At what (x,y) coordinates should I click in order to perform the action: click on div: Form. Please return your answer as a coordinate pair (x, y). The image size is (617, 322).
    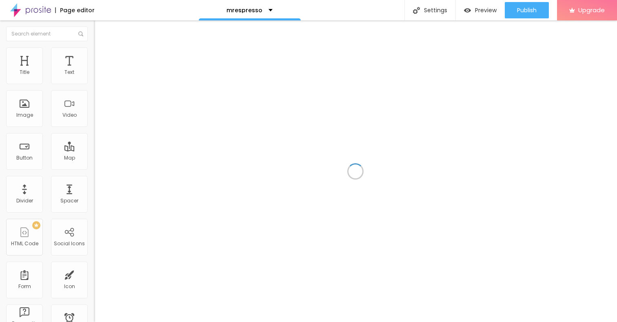
    Looking at the image, I should click on (24, 286).